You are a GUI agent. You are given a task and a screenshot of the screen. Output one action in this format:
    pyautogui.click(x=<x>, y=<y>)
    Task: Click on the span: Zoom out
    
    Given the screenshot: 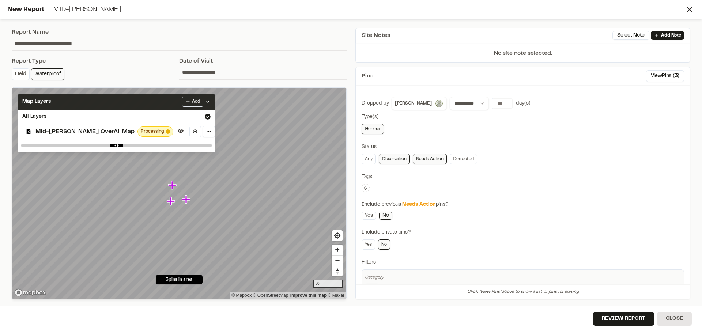 What is the action you would take?
    pyautogui.click(x=337, y=261)
    